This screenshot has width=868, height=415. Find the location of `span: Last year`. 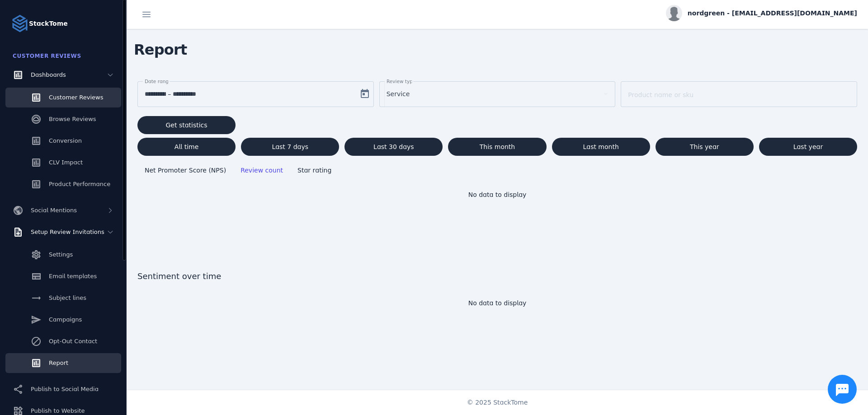

span: Last year is located at coordinates (808, 147).